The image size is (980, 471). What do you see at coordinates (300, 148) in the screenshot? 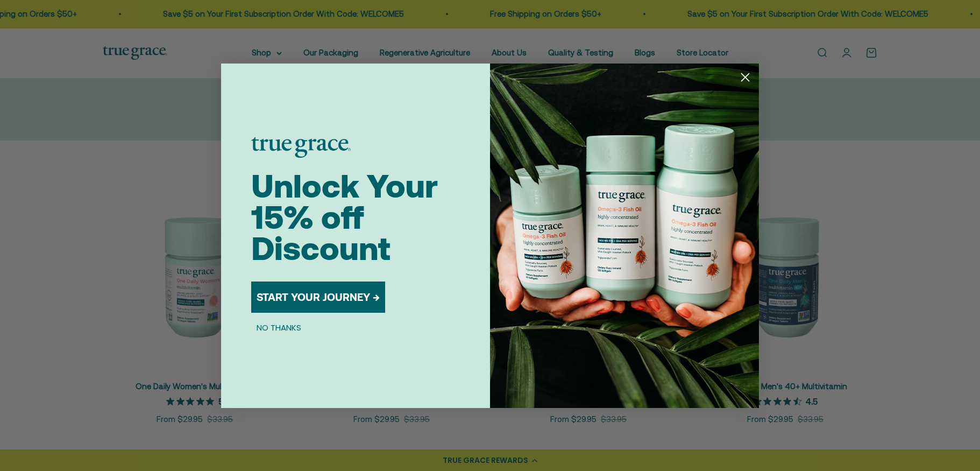
I see `img: logo placeholder` at bounding box center [300, 148].